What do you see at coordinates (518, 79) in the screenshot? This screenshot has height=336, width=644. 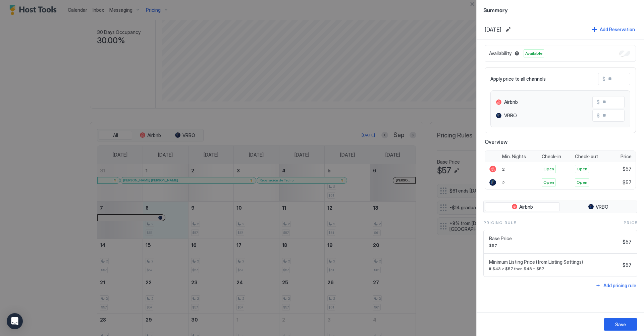 I see `span: Apply price to all channels` at bounding box center [518, 79].